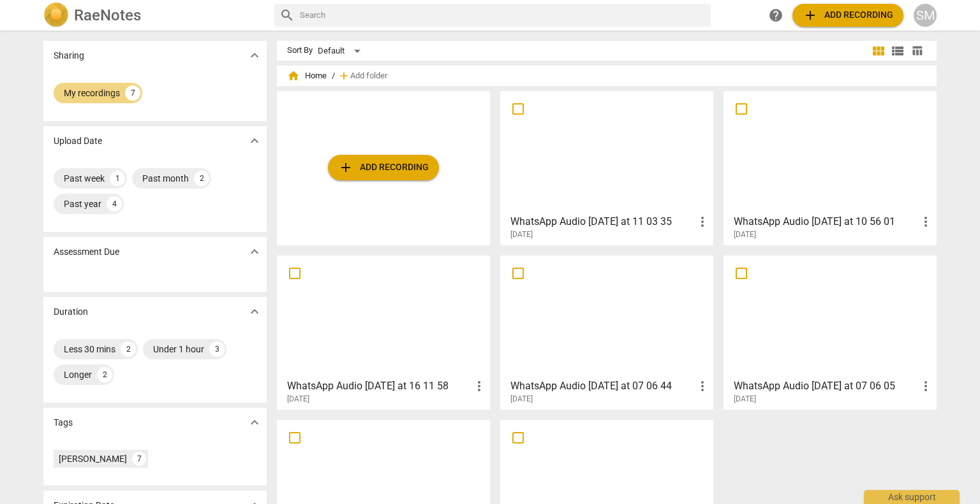 This screenshot has height=504, width=980. I want to click on h3: WhatsApp Audio 2025-06-30 at 07 06 05, so click(826, 386).